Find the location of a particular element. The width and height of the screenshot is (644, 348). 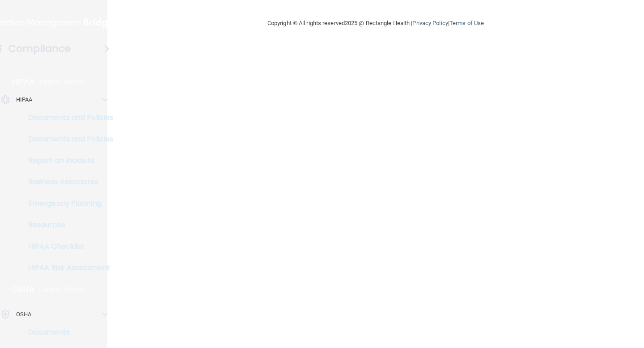

p: Emergency Planning is located at coordinates (67, 204).